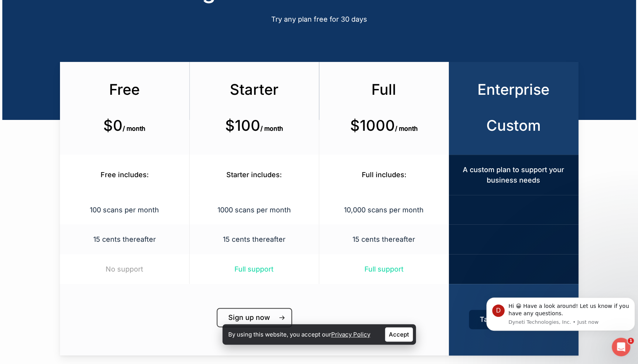 The height and width of the screenshot is (364, 638). I want to click on b: $0, so click(113, 125).